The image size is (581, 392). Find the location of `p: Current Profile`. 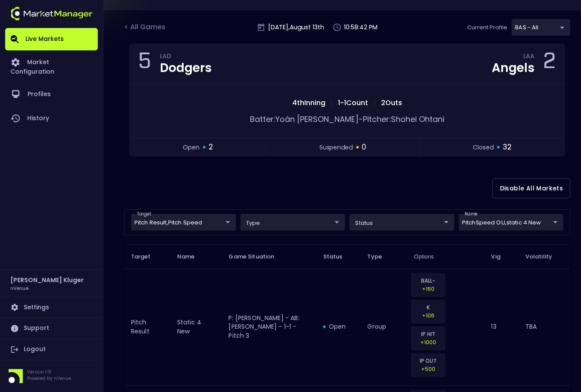

p: Current Profile is located at coordinates (488, 27).